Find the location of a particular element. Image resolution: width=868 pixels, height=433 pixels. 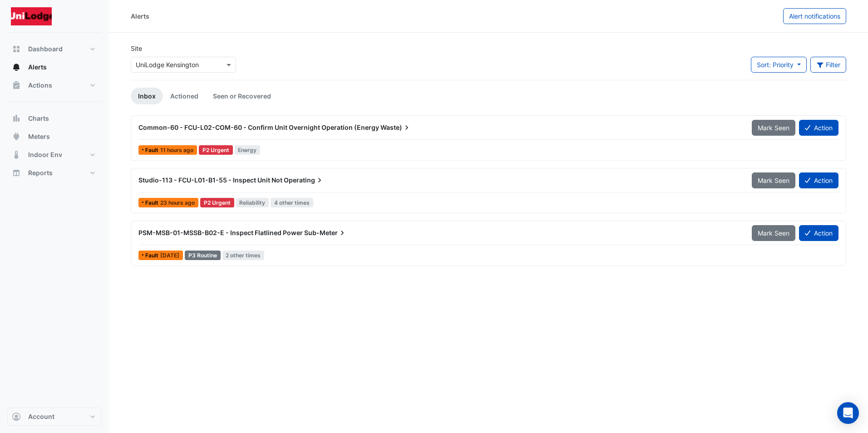

img: Company Logo is located at coordinates (31, 17).